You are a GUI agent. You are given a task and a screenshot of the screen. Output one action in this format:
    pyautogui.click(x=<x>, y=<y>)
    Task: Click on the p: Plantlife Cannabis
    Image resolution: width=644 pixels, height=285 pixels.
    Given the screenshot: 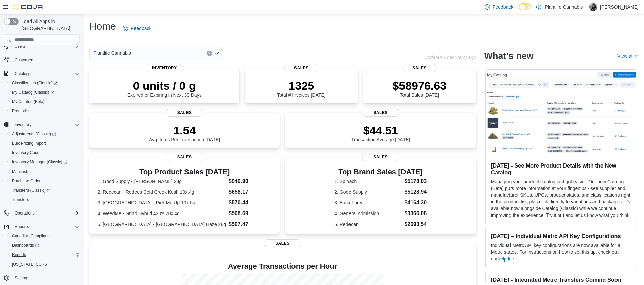 What is the action you would take?
    pyautogui.click(x=563, y=7)
    